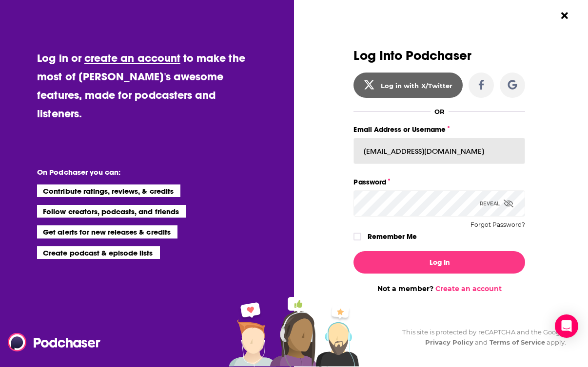 This screenshot has height=367, width=588. What do you see at coordinates (469, 289) in the screenshot?
I see `a: Create an account` at bounding box center [469, 289].